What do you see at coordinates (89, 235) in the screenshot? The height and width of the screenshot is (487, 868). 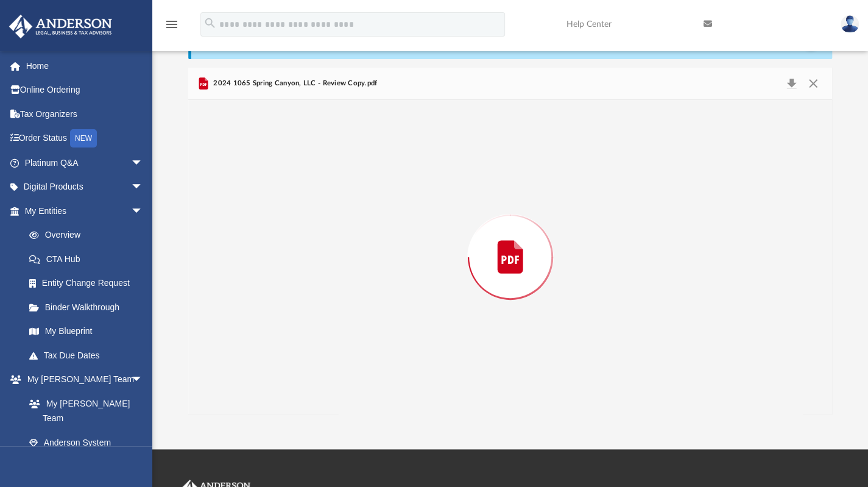 I see `a: Overview` at bounding box center [89, 235].